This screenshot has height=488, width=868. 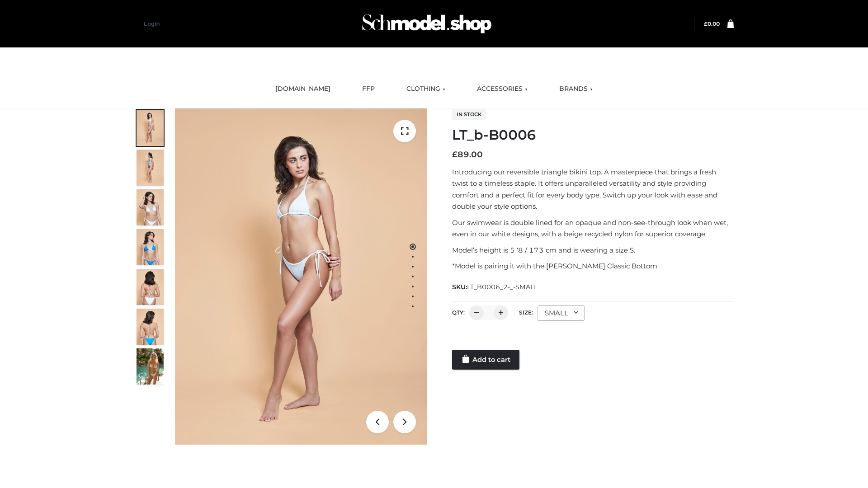 What do you see at coordinates (301, 276) in the screenshot?
I see `img: ArielClassicBikiniTop_CloudNine_AzureSky_OW114ECO_1` at bounding box center [301, 276].